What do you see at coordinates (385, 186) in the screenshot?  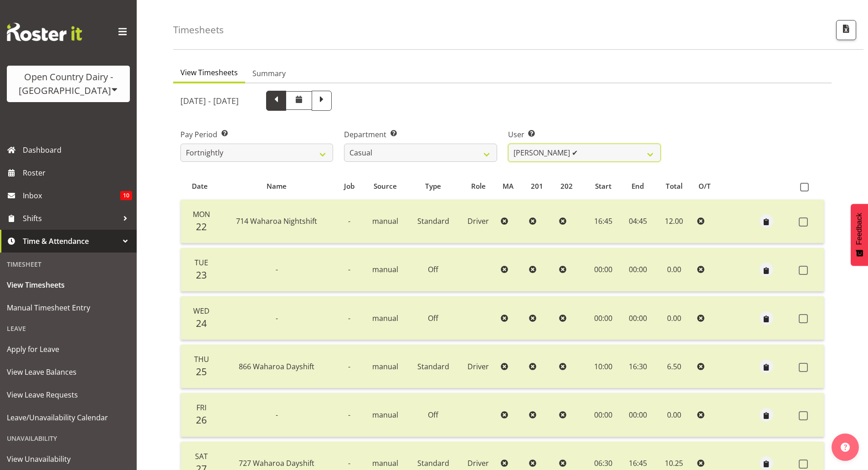 I see `span: Source` at bounding box center [385, 186].